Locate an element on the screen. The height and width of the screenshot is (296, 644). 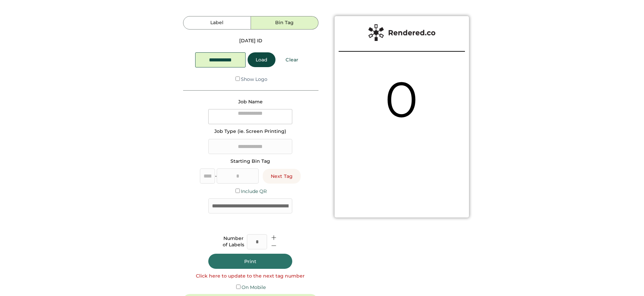
div: Job Name is located at coordinates (250, 102).